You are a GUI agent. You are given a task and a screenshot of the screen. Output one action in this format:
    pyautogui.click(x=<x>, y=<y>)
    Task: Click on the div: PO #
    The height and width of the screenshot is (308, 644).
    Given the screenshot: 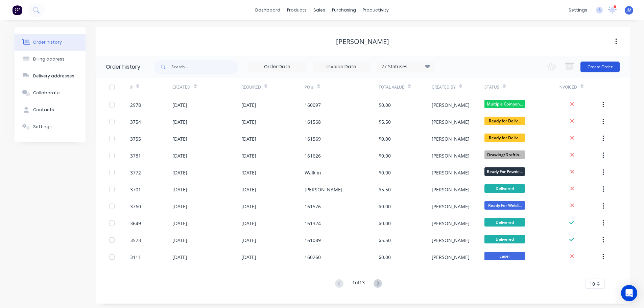 What is the action you would take?
    pyautogui.click(x=341, y=87)
    